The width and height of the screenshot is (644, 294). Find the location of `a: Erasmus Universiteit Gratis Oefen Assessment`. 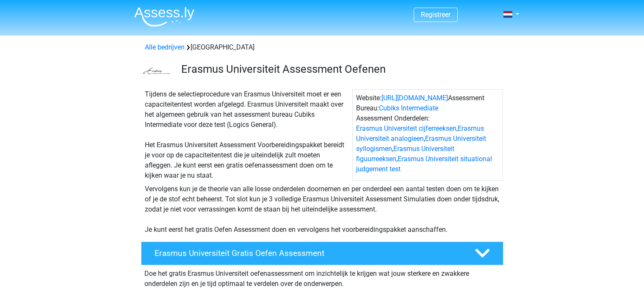

a: Erasmus Universiteit Gratis Oefen Assessment is located at coordinates (322, 253).